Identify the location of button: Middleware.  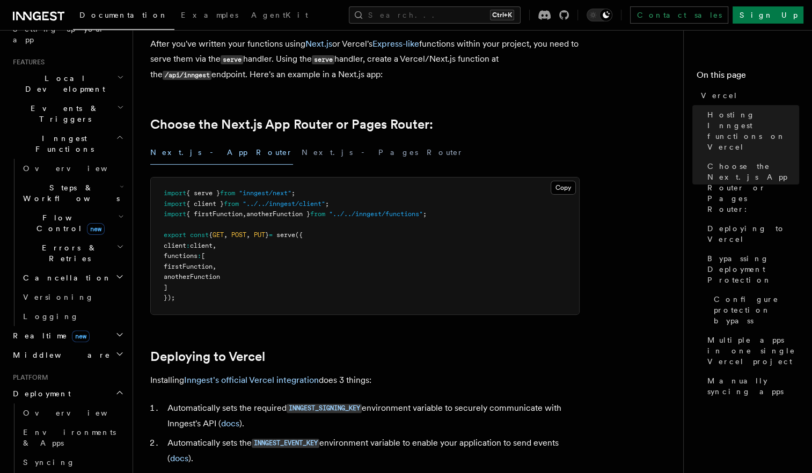
(67, 355).